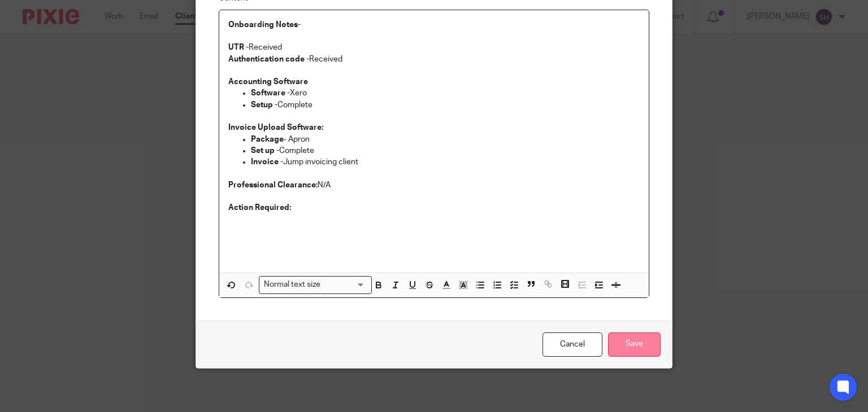  Describe the element at coordinates (260, 208) in the screenshot. I see `strong: Action Required:` at that location.